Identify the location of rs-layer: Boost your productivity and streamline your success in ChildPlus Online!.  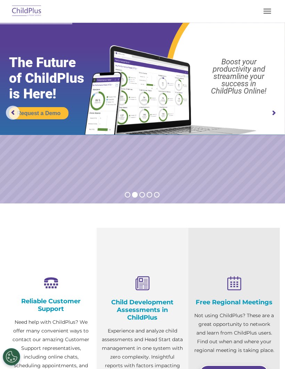
(239, 76).